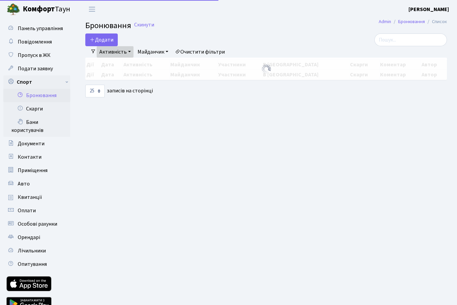 Image resolution: width=457 pixels, height=305 pixels. I want to click on span: Особові рахунки, so click(37, 224).